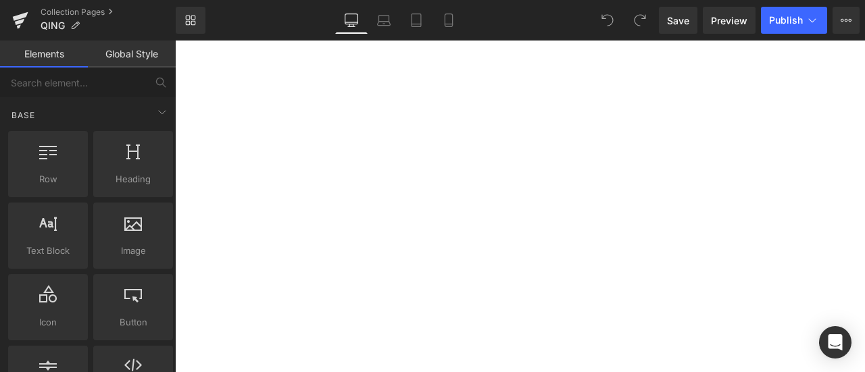 The image size is (865, 372). What do you see at coordinates (449, 20) in the screenshot?
I see `a: Mobile` at bounding box center [449, 20].